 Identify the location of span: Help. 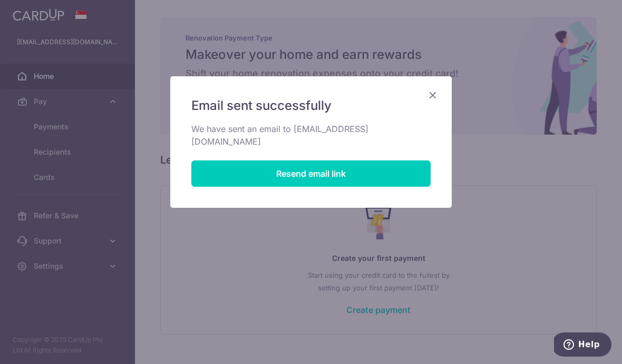
(35, 12).